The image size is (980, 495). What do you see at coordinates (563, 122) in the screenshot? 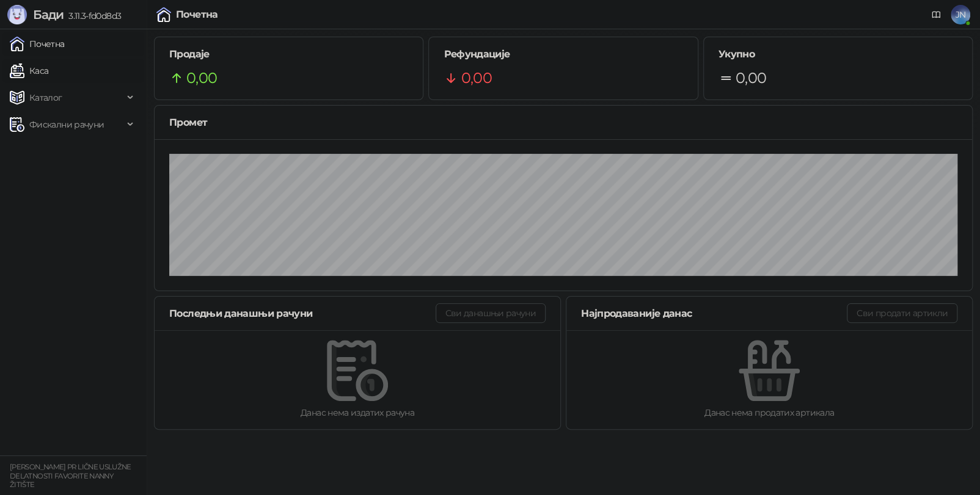
I see `div: Промет` at bounding box center [563, 122].